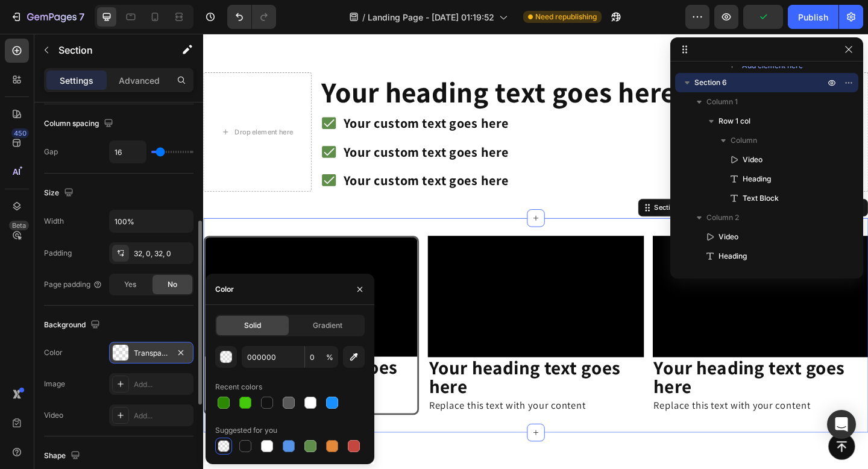  What do you see at coordinates (328, 326) in the screenshot?
I see `span: Gradient` at bounding box center [328, 326].